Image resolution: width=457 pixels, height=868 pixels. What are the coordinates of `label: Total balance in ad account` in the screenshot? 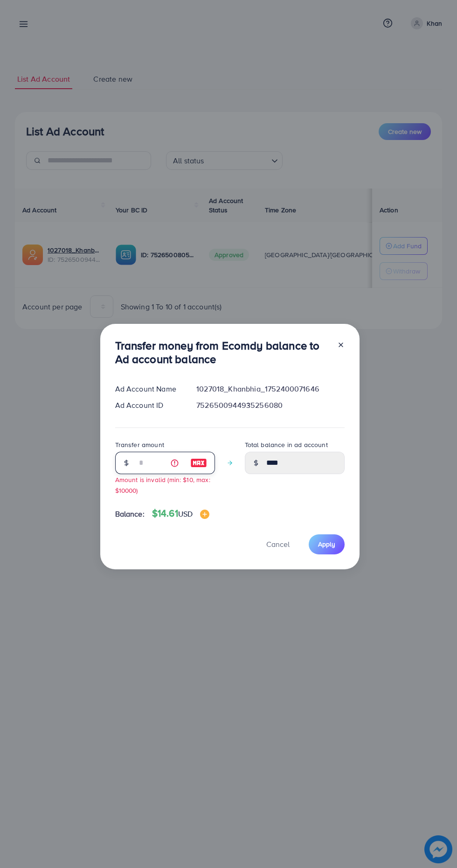 It's located at (287, 445).